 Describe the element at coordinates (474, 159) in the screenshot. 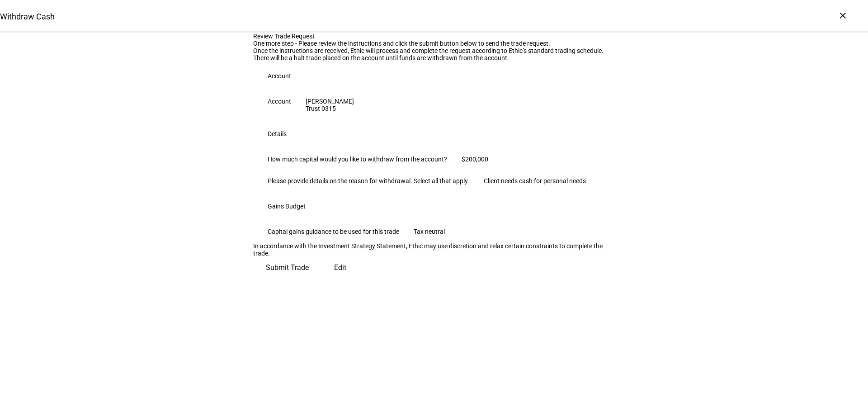

I see `div: $200,000` at that location.